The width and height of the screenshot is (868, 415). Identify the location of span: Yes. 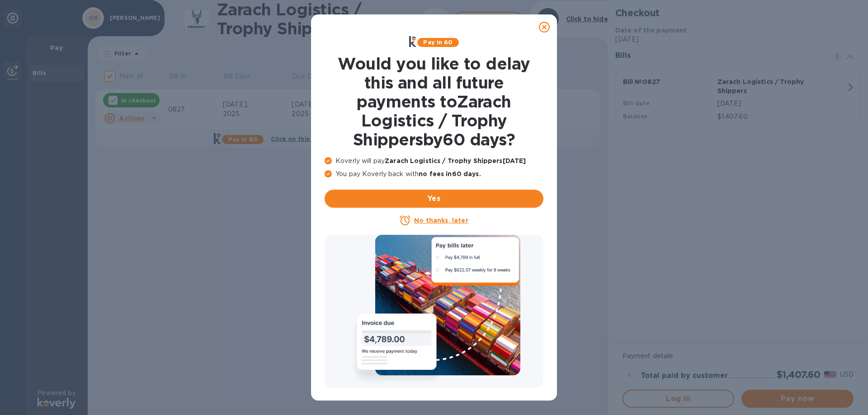
(434, 199).